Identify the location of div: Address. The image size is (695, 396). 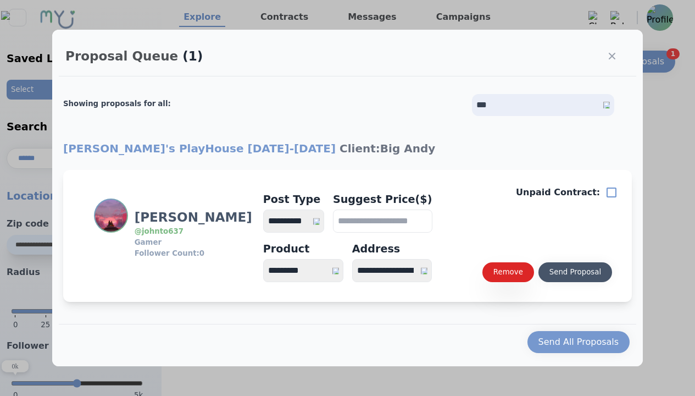
(392, 249).